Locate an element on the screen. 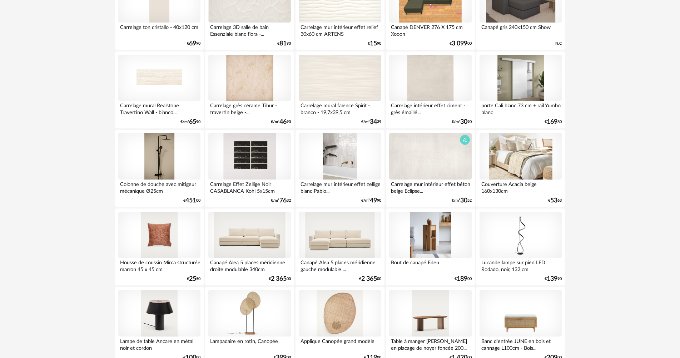 The width and height of the screenshot is (680, 358). div: Carrelage grès cérame Tibur - travertin beige -... is located at coordinates (249, 108).